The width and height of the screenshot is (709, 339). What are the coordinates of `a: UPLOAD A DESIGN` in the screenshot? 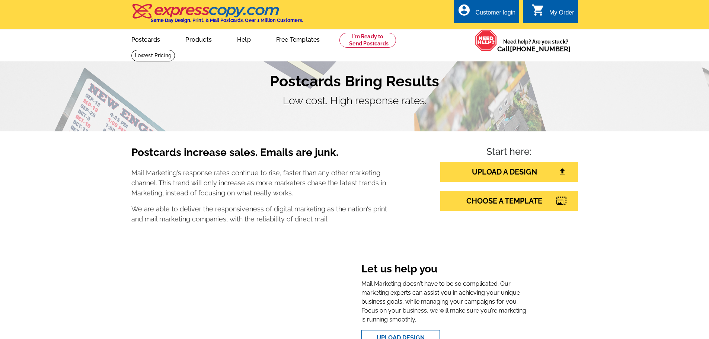 It's located at (509, 172).